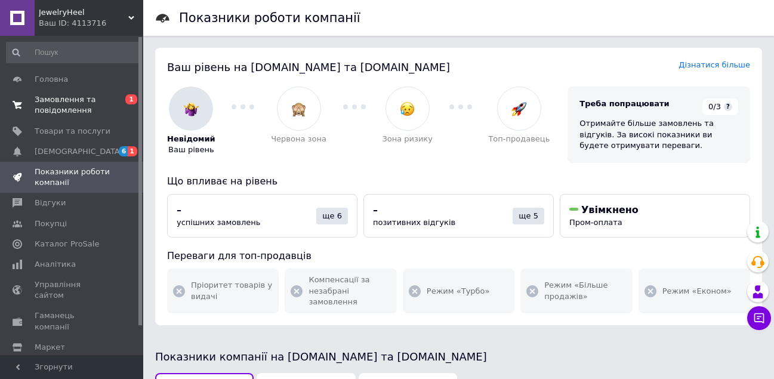 This screenshot has width=774, height=379. Describe the element at coordinates (458, 291) in the screenshot. I see `span: Режим «Турбо»` at that location.